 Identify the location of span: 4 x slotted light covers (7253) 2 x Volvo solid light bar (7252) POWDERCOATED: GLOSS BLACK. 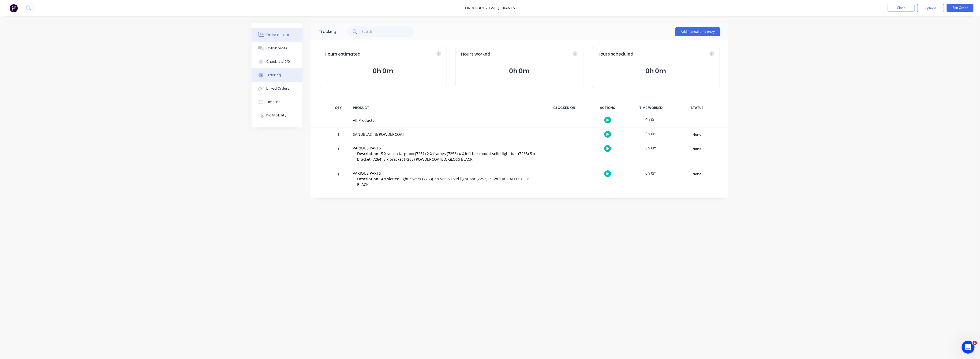
(445, 181).